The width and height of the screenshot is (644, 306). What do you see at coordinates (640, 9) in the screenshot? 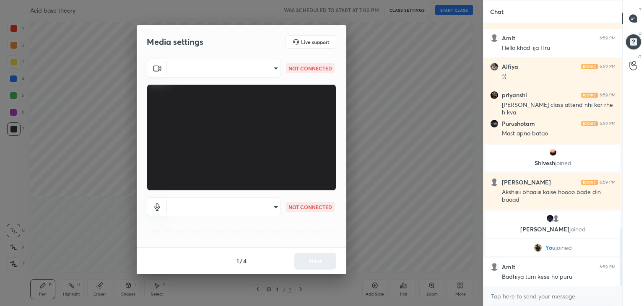
I see `p: T` at bounding box center [640, 9].